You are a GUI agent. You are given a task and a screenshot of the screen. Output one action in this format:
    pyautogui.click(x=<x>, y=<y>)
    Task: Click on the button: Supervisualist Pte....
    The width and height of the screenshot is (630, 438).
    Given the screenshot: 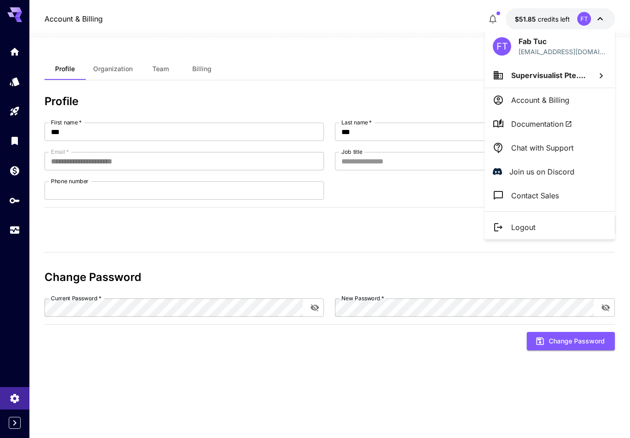 What is the action you would take?
    pyautogui.click(x=550, y=75)
    